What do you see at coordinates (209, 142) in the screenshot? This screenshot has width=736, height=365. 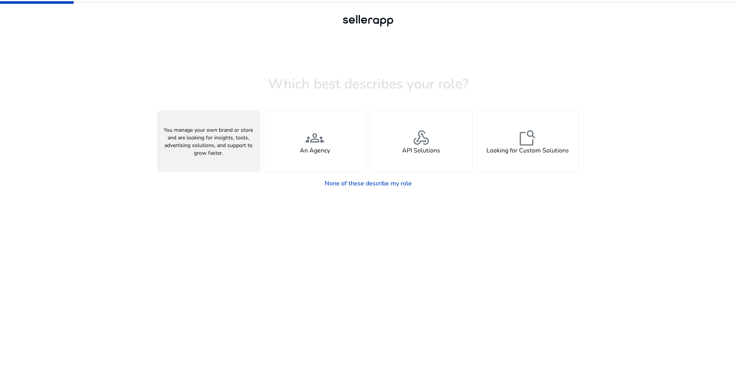 I see `button: You manage your own brand or store and are looking for insights, tools, advertising solutions, an...` at bounding box center [209, 142].